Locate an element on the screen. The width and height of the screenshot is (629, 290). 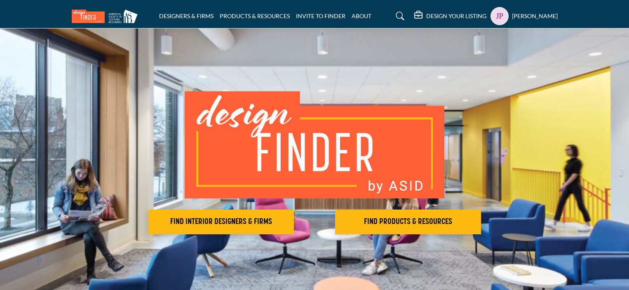
button: FIND PRODUCTS & RESOURCES is located at coordinates (408, 222).